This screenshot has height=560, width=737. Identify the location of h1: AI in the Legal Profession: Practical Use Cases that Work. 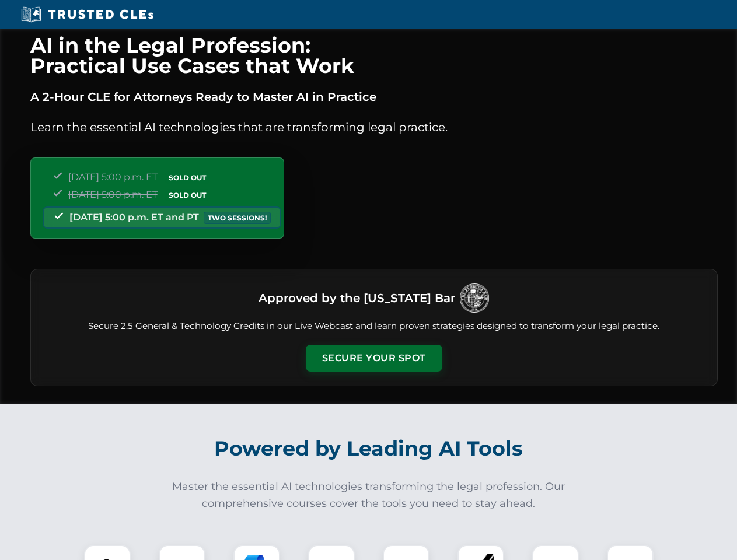
(374, 55).